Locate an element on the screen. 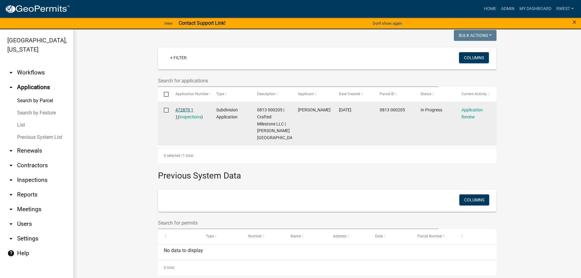 The width and height of the screenshot is (581, 278). a: rwest is located at coordinates (565, 9).